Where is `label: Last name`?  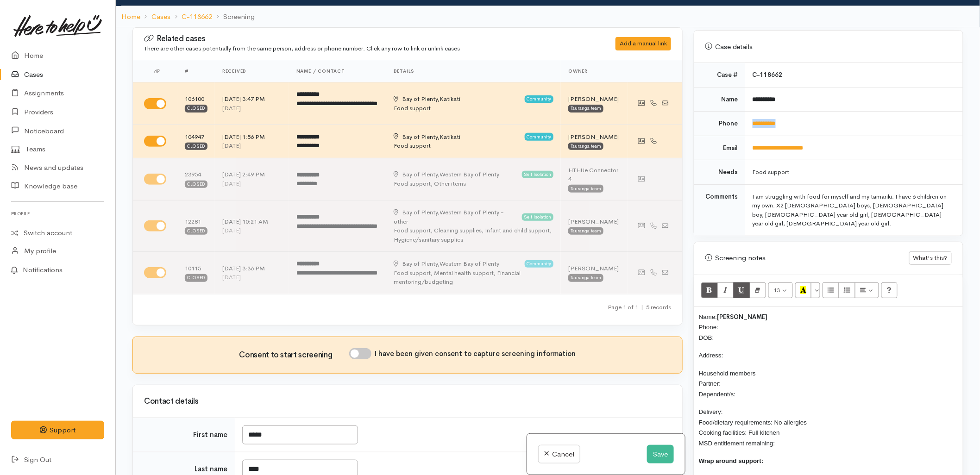
label: Last name is located at coordinates (211, 469).